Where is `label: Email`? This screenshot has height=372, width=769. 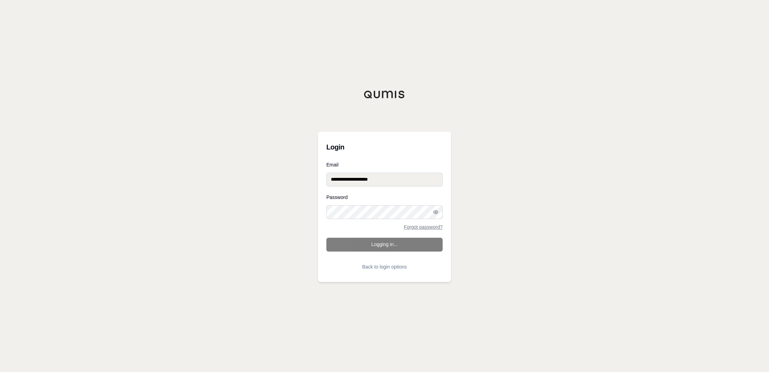
label: Email is located at coordinates (385, 165).